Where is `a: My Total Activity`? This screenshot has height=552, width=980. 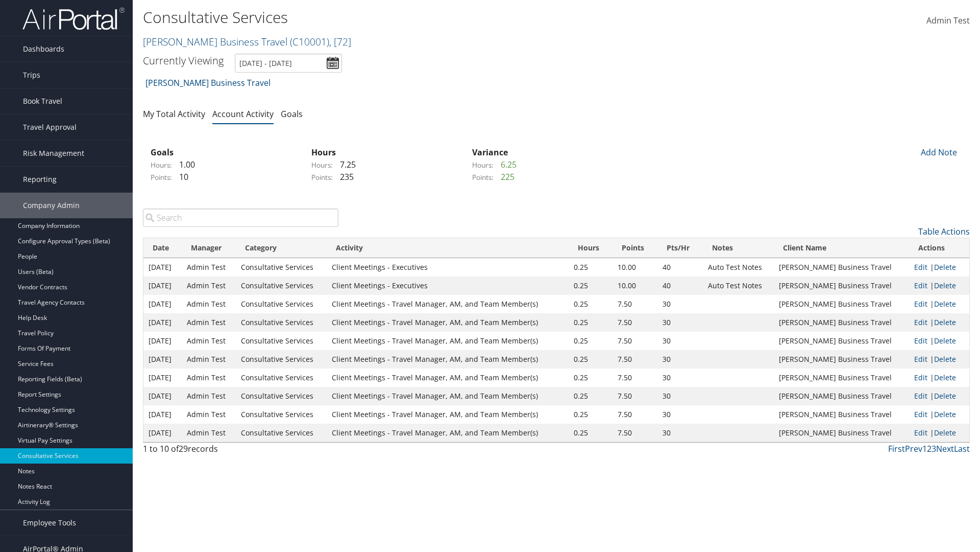 a: My Total Activity is located at coordinates (174, 114).